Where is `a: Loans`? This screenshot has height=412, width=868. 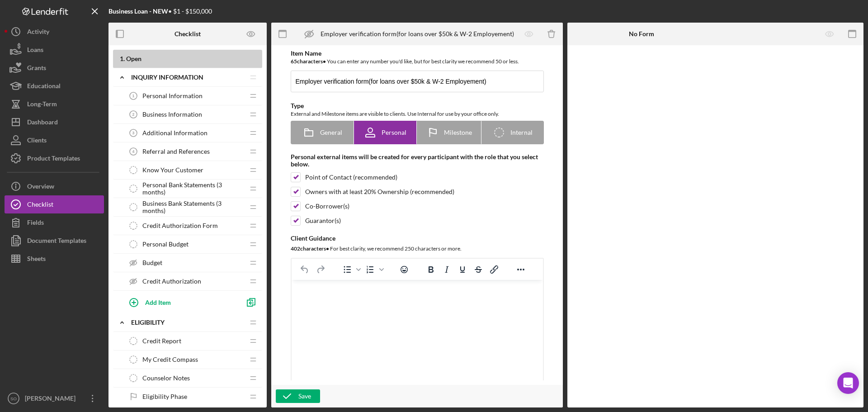
a: Loans is located at coordinates (54, 49).